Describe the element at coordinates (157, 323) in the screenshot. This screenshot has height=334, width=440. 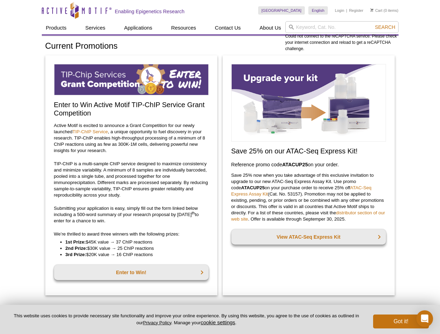
I see `a: Privacy Policy` at that location.